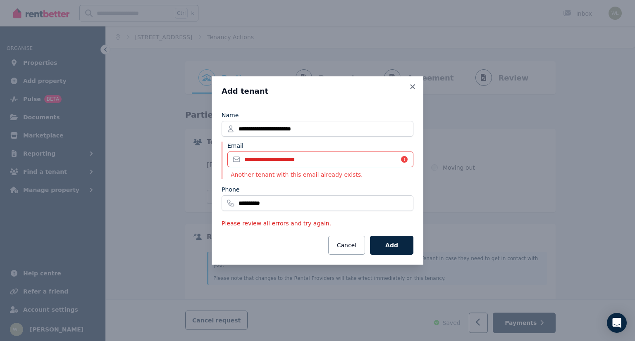 The width and height of the screenshot is (635, 341). What do you see at coordinates (317, 91) in the screenshot?
I see `h3: Add tenant` at bounding box center [317, 91].